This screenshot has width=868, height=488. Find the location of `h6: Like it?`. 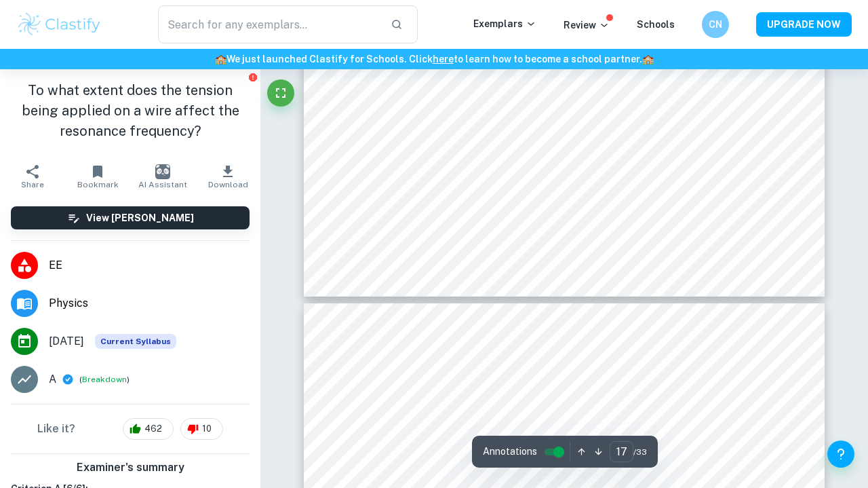

h6: Like it? is located at coordinates (57, 429).